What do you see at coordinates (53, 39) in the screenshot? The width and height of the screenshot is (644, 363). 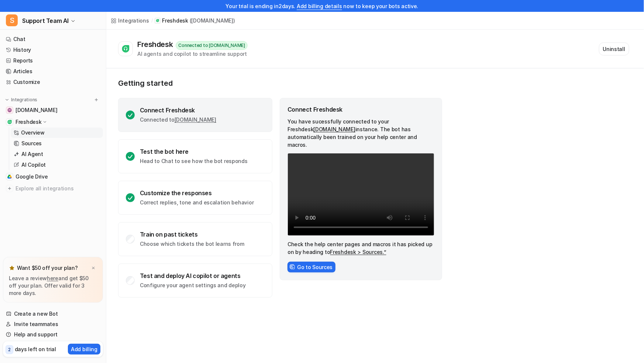 I see `a: Chat` at bounding box center [53, 39].